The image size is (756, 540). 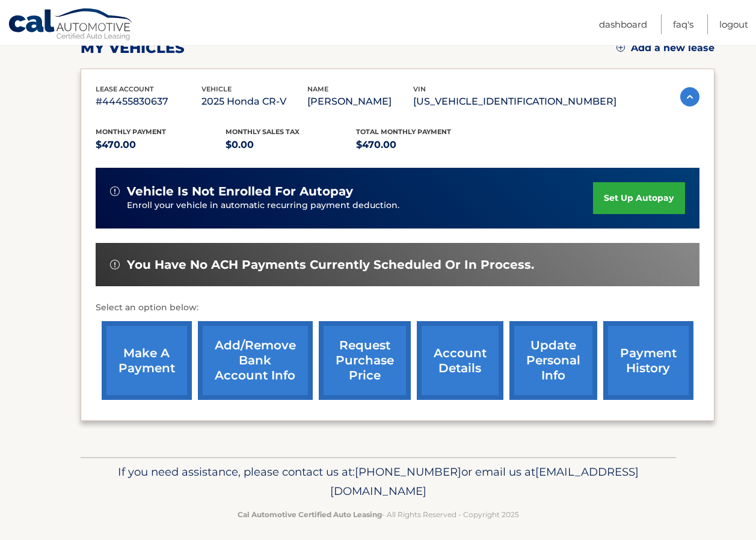 I want to click on a: Dashboard, so click(x=623, y=24).